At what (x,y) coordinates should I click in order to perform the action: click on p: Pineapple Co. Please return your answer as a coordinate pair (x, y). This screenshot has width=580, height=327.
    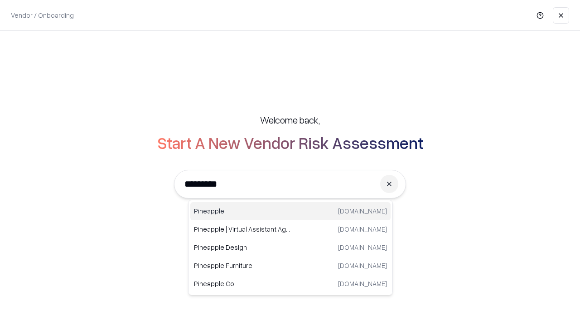
    Looking at the image, I should click on (242, 283).